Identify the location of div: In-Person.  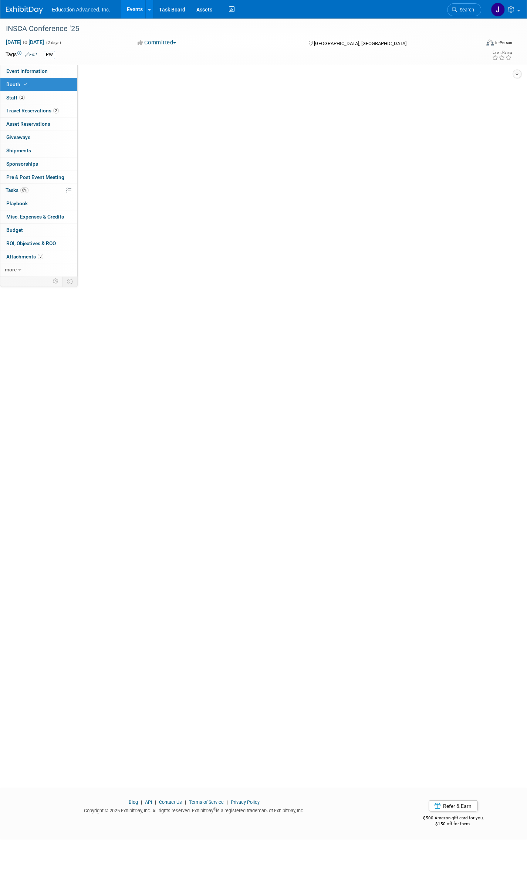
(503, 43).